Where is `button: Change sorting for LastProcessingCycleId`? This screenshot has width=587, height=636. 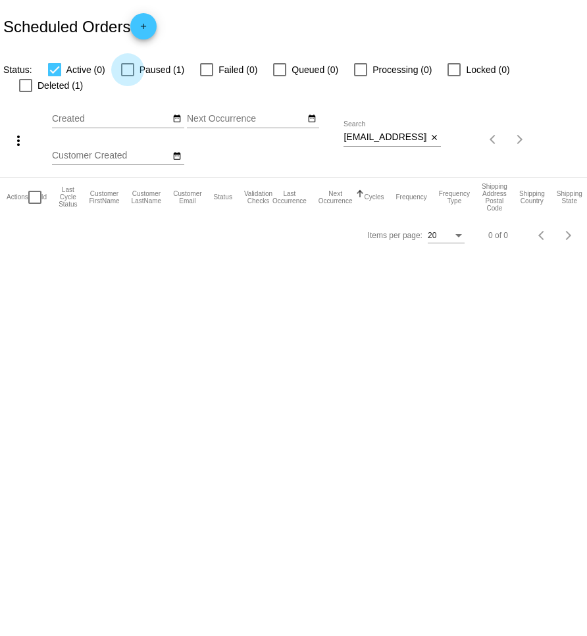 button: Change sorting for LastProcessingCycleId is located at coordinates (68, 197).